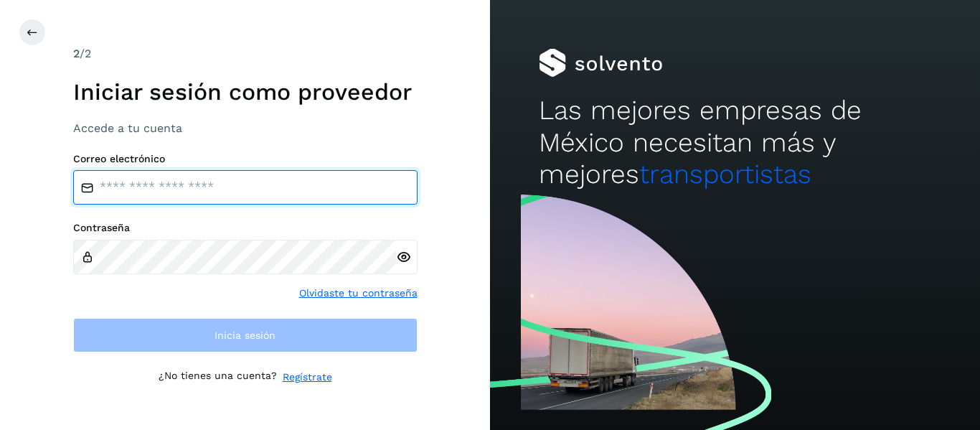 The width and height of the screenshot is (980, 430). I want to click on label: Contraseña, so click(245, 228).